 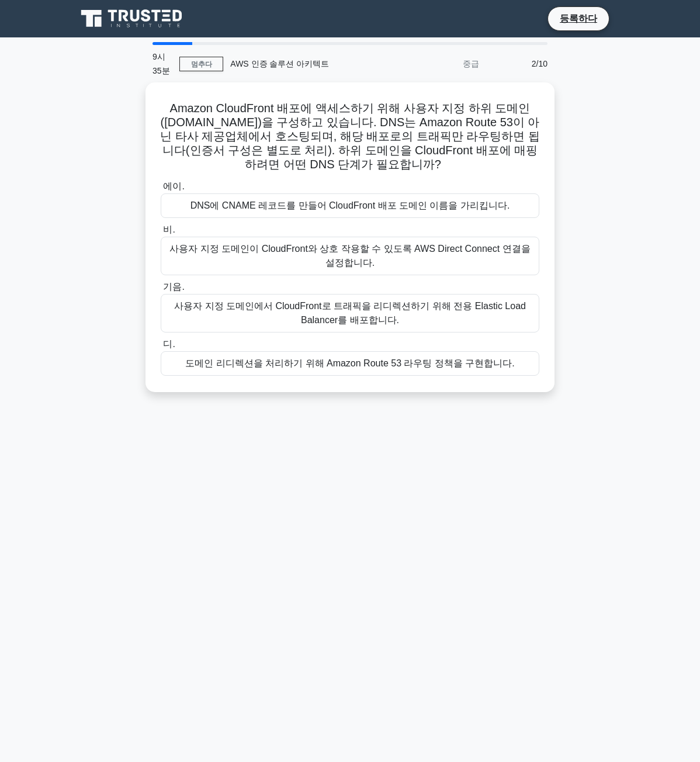 I want to click on font: 등록하다, so click(x=579, y=18).